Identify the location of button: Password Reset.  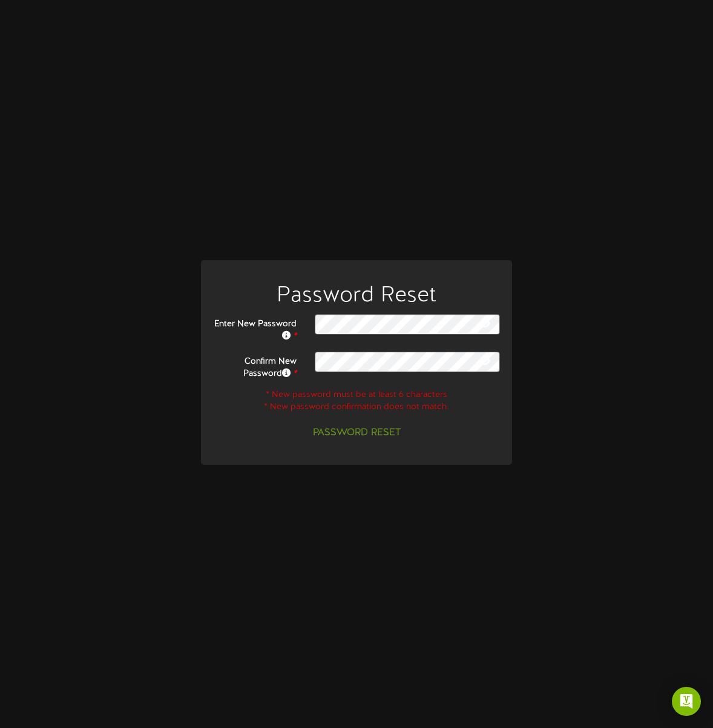
(357, 432).